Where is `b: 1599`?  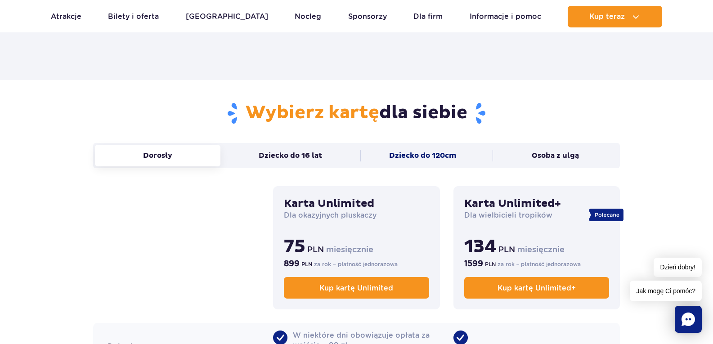 b: 1599 is located at coordinates (474, 264).